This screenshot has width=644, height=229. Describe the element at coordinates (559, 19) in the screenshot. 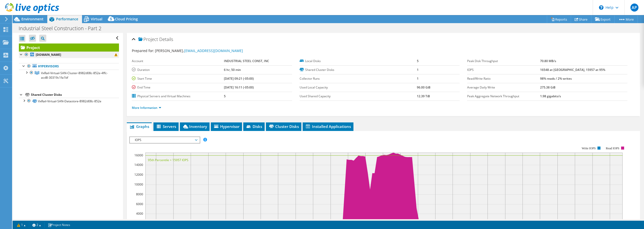

I see `a: Reports` at that location.